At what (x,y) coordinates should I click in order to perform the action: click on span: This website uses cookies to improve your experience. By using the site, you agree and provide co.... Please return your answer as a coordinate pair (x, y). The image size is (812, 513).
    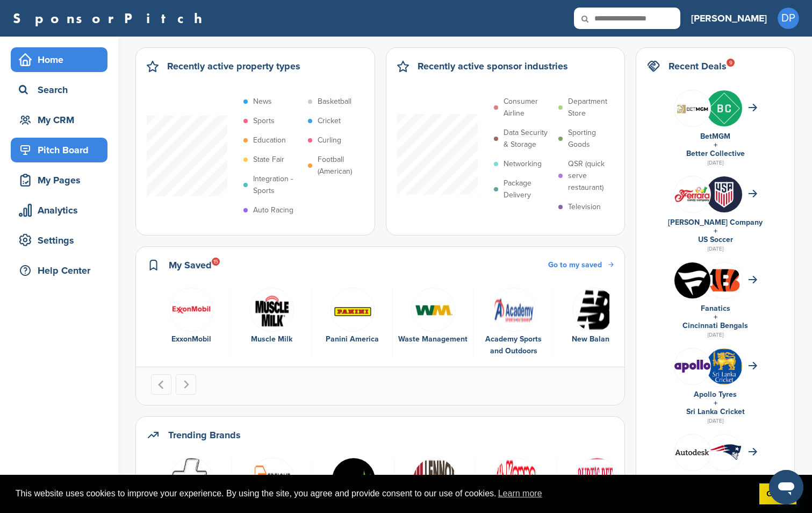
    Looking at the image, I should click on (383, 493).